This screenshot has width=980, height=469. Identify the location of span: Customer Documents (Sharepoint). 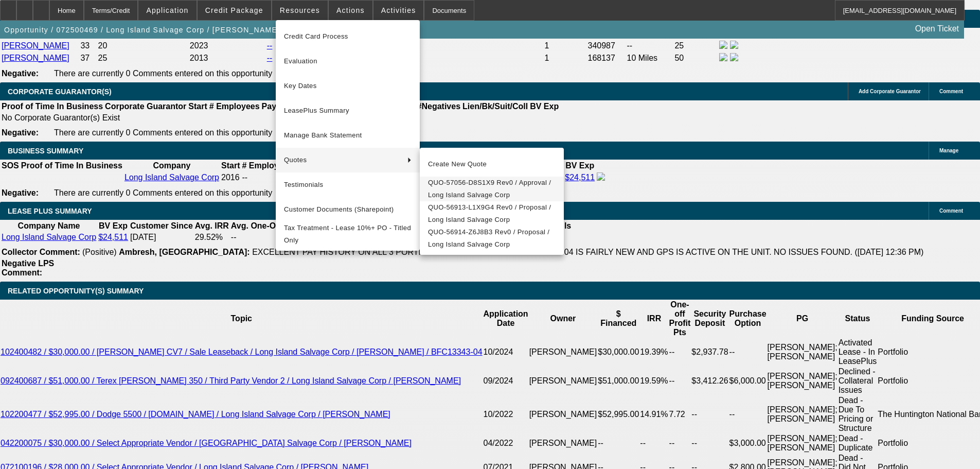
(347, 210).